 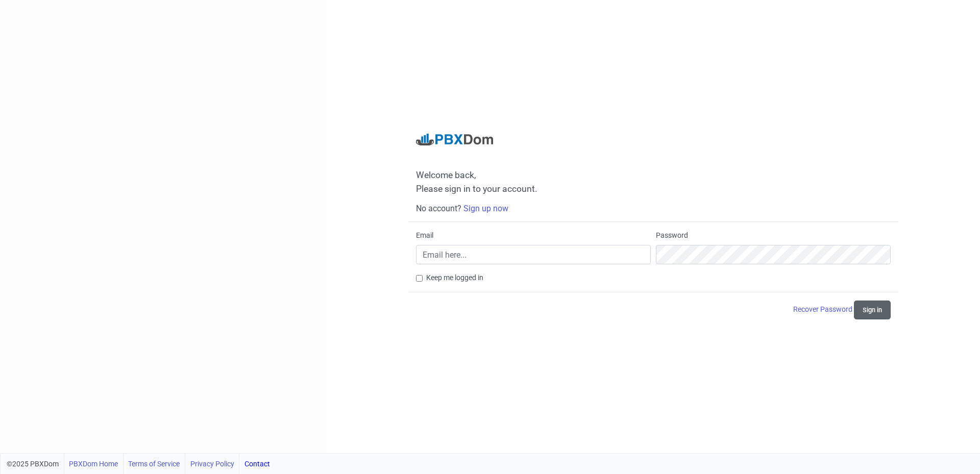 I want to click on input: Email here..., so click(x=533, y=255).